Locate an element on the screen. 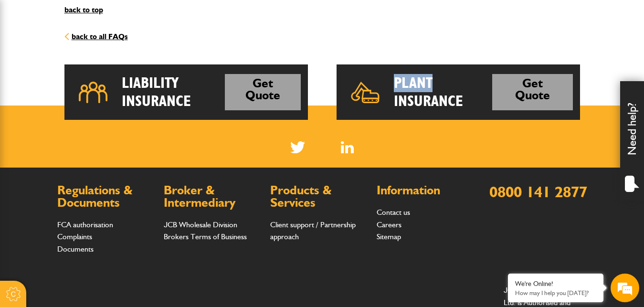 Image resolution: width=644 pixels, height=307 pixels. img: d_20077148190_company_1631870298795_20077148190 is located at coordinates (29, 59).